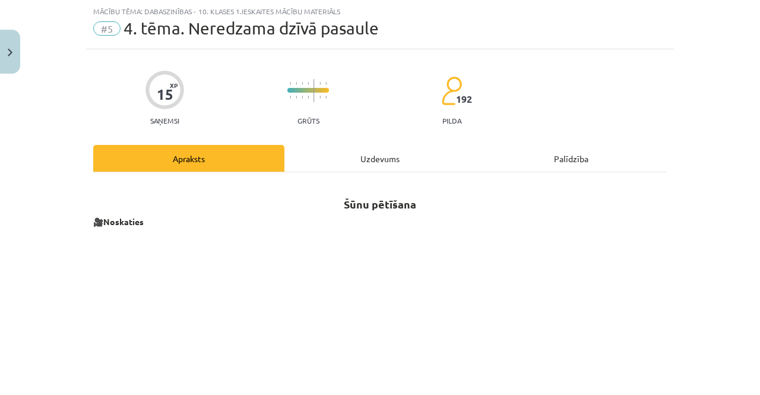 The image size is (760, 395). Describe the element at coordinates (189, 158) in the screenshot. I see `div: Apraksts` at that location.